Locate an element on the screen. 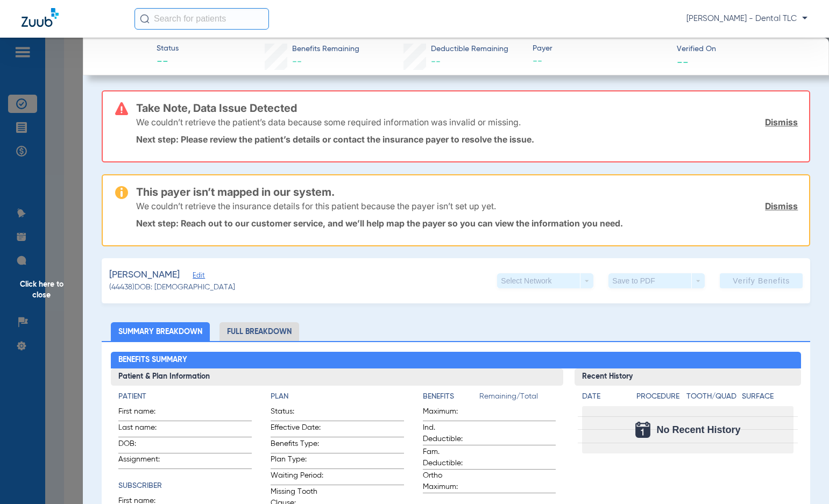 This screenshot has height=504, width=829. span: Deductible Remaining is located at coordinates (470, 49).